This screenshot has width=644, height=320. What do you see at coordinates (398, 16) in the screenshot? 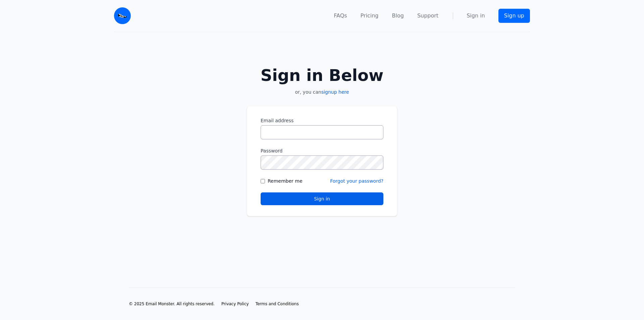
I see `a: Blog` at bounding box center [398, 16].